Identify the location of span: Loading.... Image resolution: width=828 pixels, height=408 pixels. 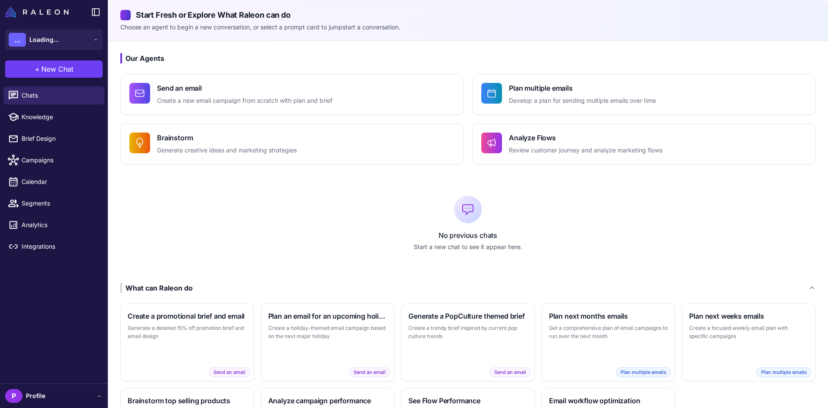
(44, 40).